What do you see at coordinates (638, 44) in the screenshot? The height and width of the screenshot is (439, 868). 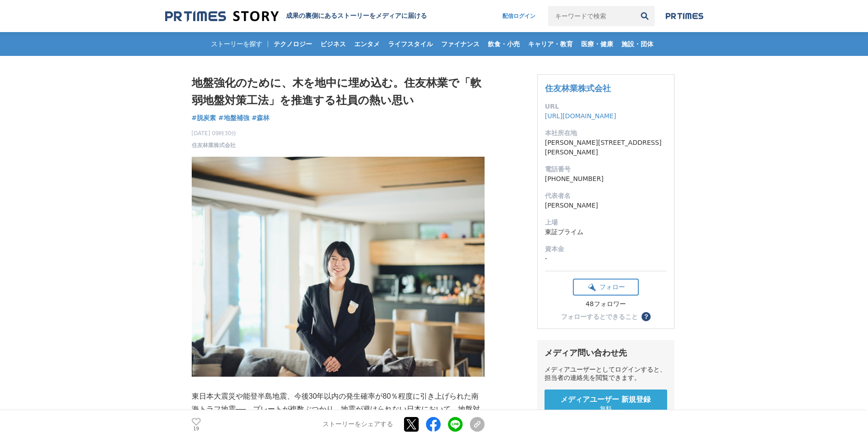 I see `a: 施設・団体` at bounding box center [638, 44].